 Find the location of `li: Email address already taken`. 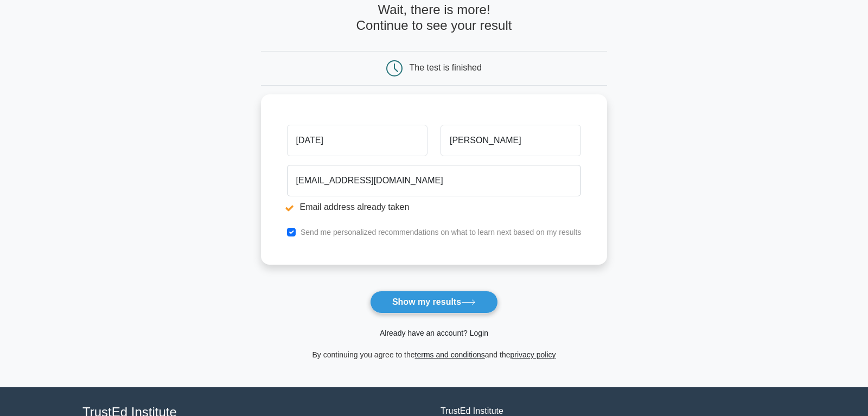

li: Email address already taken is located at coordinates (434, 208).